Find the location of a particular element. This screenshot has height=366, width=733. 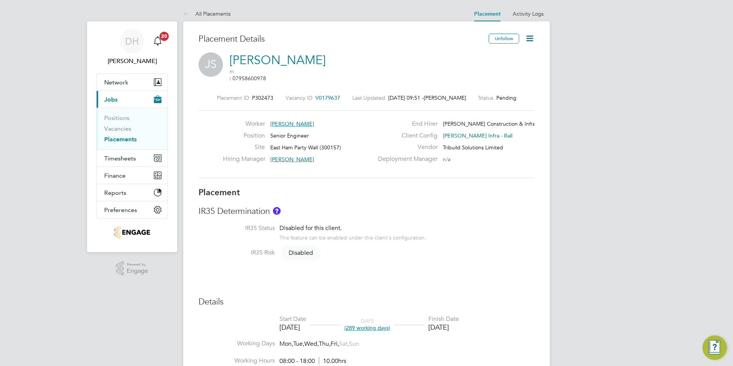

b: Placement is located at coordinates (219, 192).